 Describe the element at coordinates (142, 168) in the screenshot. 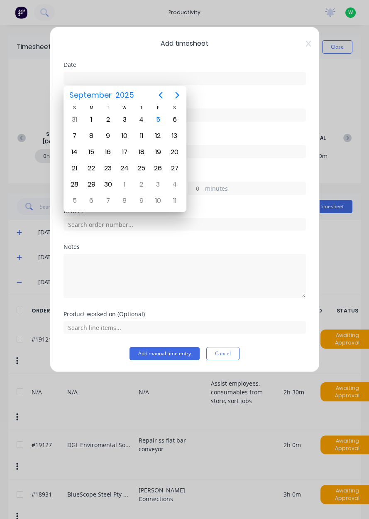

I see `div: Thursday, September 25, 2025` at that location.